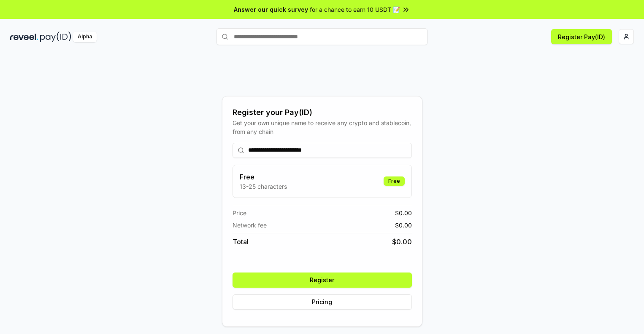 Image resolution: width=644 pixels, height=334 pixels. Describe the element at coordinates (85, 37) in the screenshot. I see `div: Alpha` at that location.